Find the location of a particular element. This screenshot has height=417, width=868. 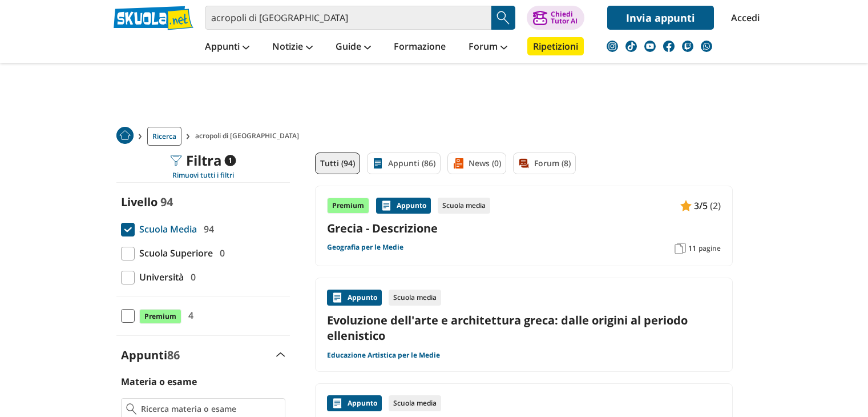

img: facebook is located at coordinates (669, 46).